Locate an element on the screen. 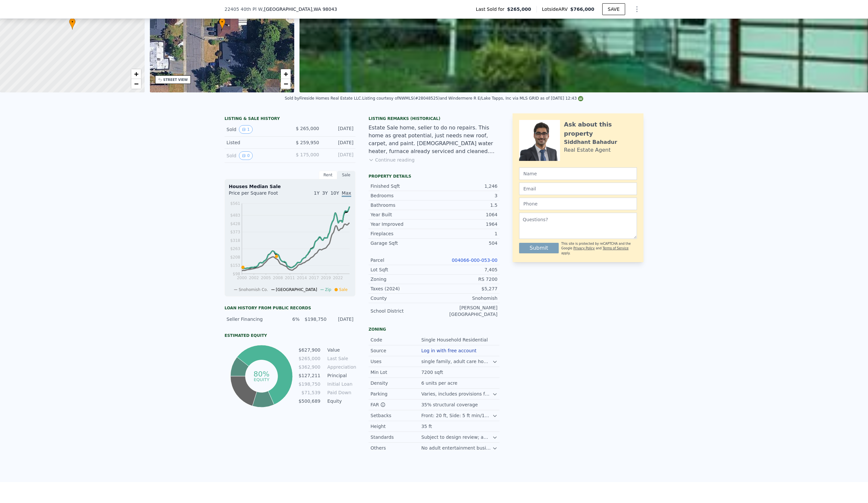 Image resolution: width=868 pixels, height=503 pixels. div: Garage Sqft is located at coordinates (402, 243).